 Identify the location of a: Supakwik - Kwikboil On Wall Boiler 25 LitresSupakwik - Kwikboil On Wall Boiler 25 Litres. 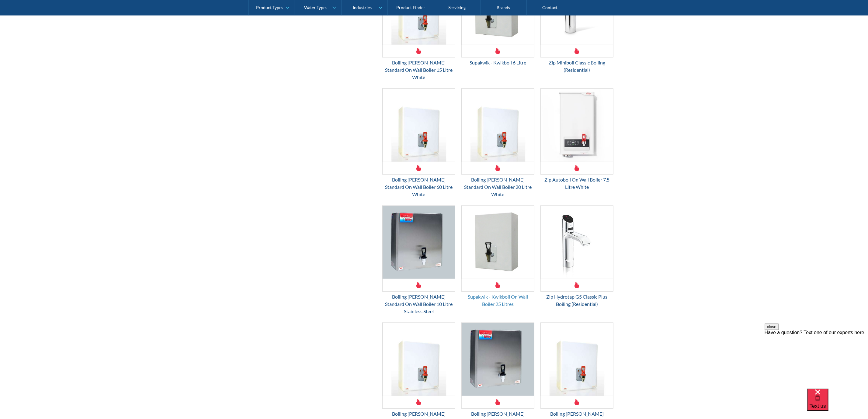
(498, 256).